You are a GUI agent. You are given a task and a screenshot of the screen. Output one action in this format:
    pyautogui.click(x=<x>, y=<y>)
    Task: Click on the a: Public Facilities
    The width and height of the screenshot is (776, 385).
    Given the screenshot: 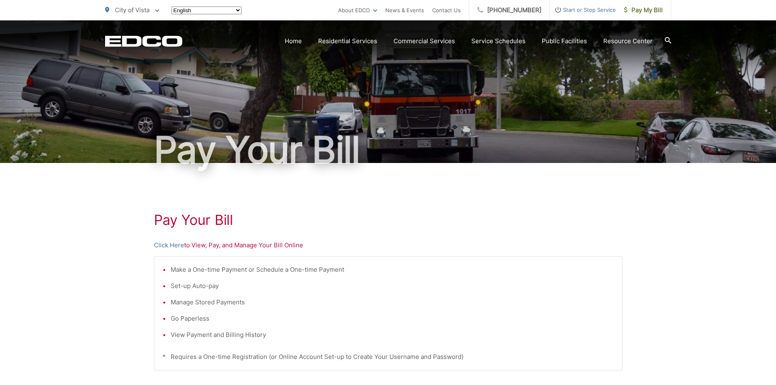 What is the action you would take?
    pyautogui.click(x=564, y=41)
    